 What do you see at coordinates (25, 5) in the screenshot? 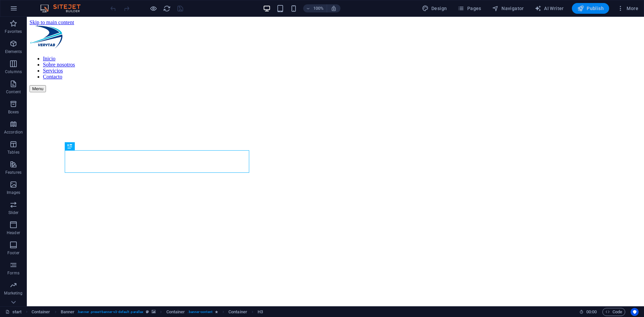
I see `a: Skip to main content` at bounding box center [25, 5].